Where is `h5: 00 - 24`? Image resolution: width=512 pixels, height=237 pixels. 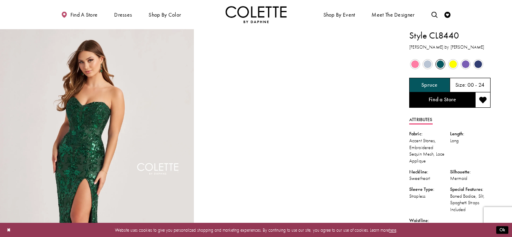
h5: 00 - 24 is located at coordinates (476, 85).